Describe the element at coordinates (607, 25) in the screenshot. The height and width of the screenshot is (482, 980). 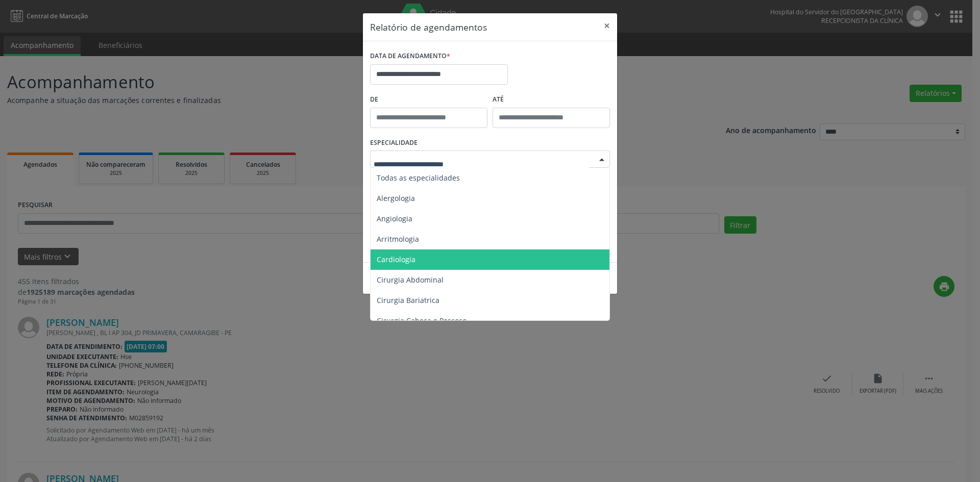
I see `button: Close` at that location.